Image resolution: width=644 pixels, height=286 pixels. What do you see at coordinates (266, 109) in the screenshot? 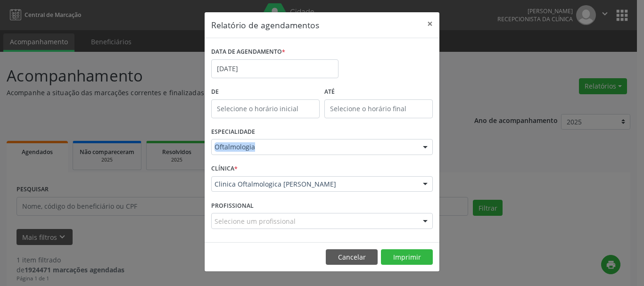
I see `input: Selecione o horário inicial` at bounding box center [266, 109].